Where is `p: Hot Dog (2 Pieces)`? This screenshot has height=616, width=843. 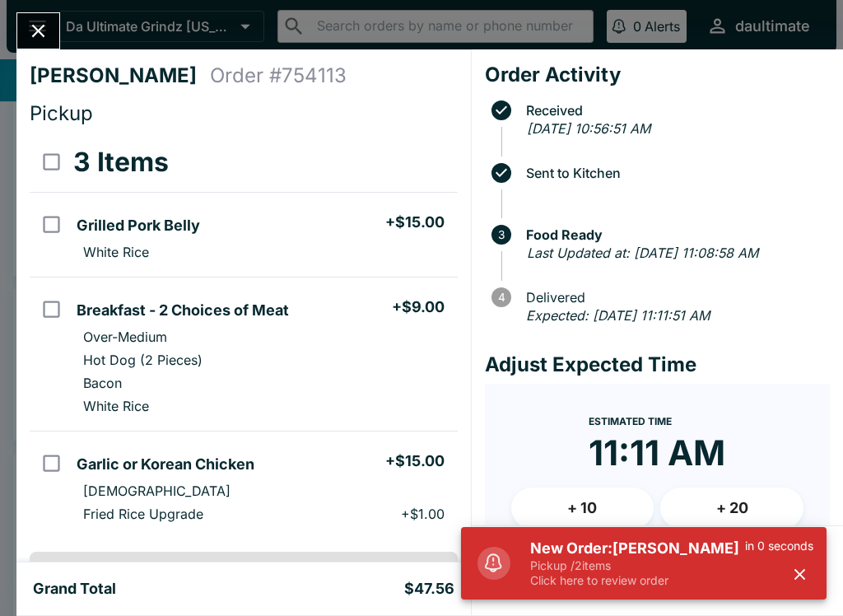 p: Hot Dog (2 Pieces) is located at coordinates (142, 360).